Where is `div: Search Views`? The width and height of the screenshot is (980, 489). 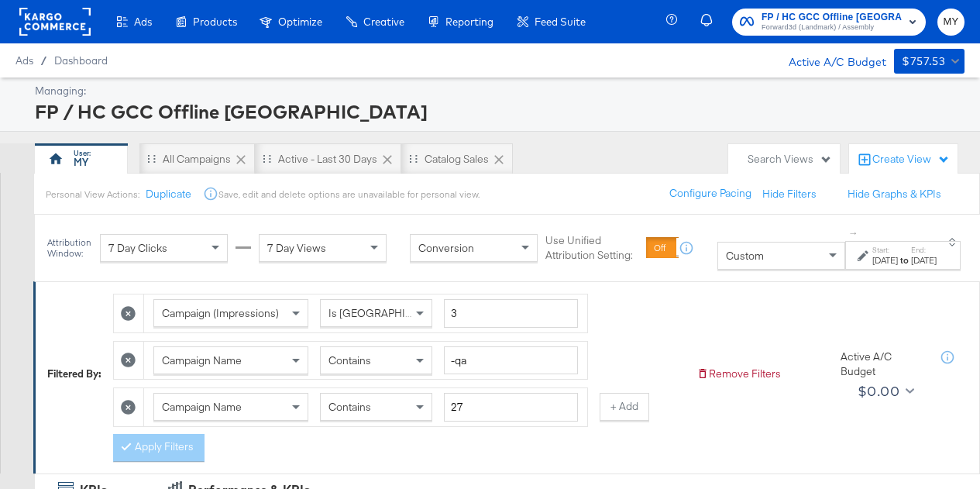 div: Search Views is located at coordinates (789, 159).